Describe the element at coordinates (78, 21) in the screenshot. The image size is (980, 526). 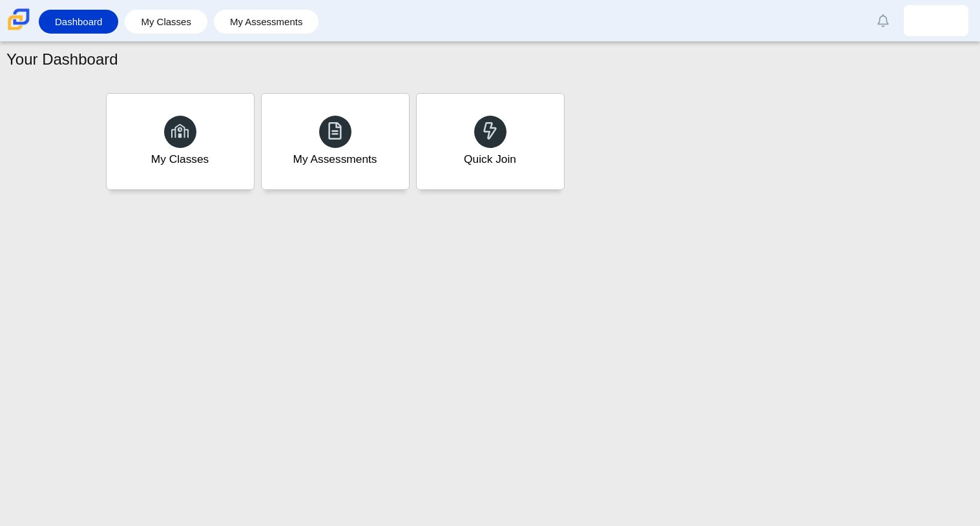
I see `a: Dashboard` at that location.